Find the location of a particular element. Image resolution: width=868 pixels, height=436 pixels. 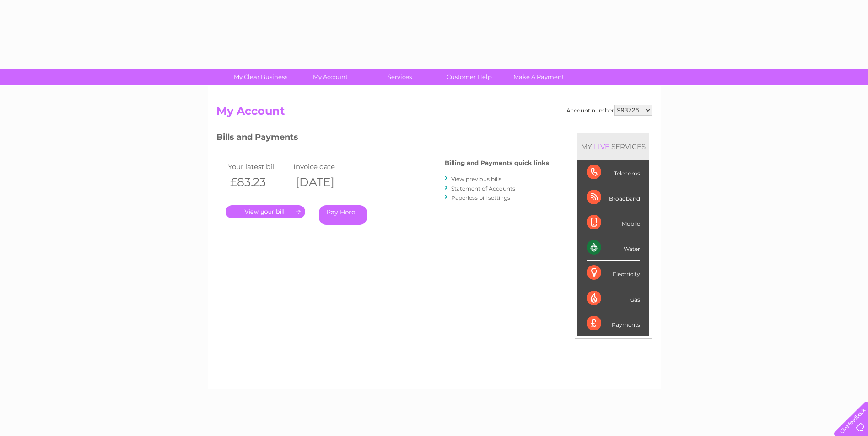

div: Mobile is located at coordinates (613, 222).